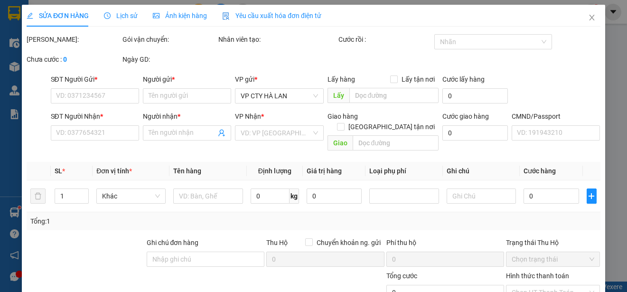  What do you see at coordinates (348, 243) in the screenshot?
I see `span: Chuyển khoản ng. gửi` at bounding box center [348, 243].